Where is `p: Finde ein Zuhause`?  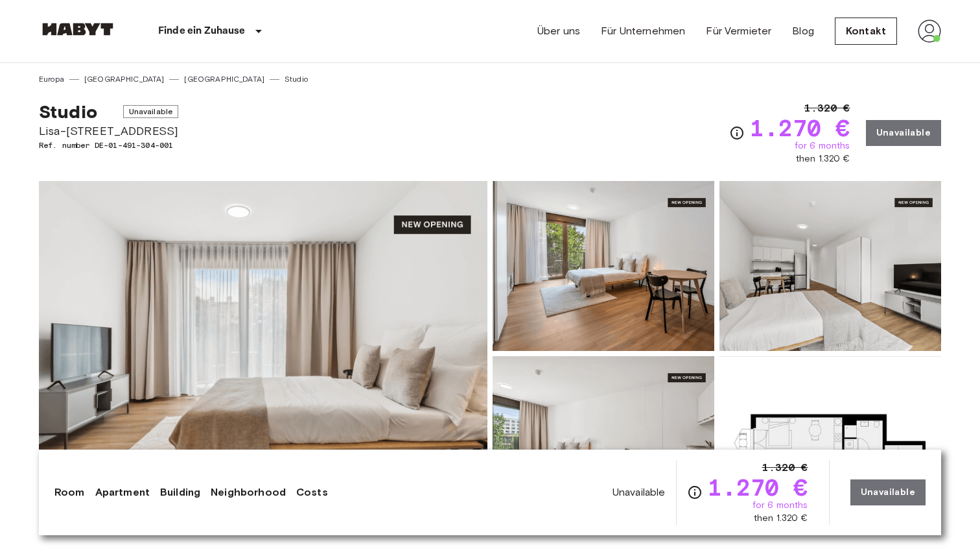
p: Finde ein Zuhause is located at coordinates (202, 31).